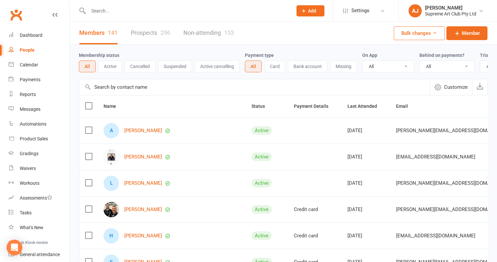 This screenshot has height=262, width=497. What do you see at coordinates (217, 66) in the screenshot?
I see `button: Active cancelling` at bounding box center [217, 66].